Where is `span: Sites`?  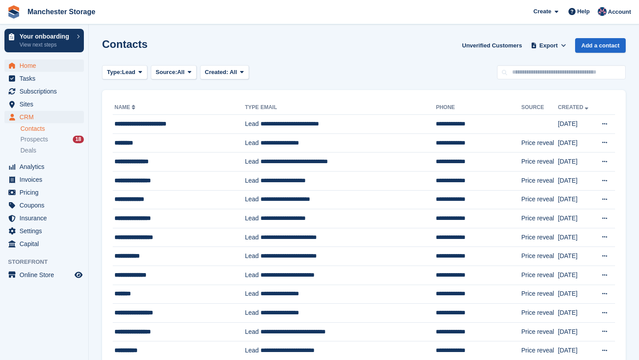
span: Sites is located at coordinates (46, 104).